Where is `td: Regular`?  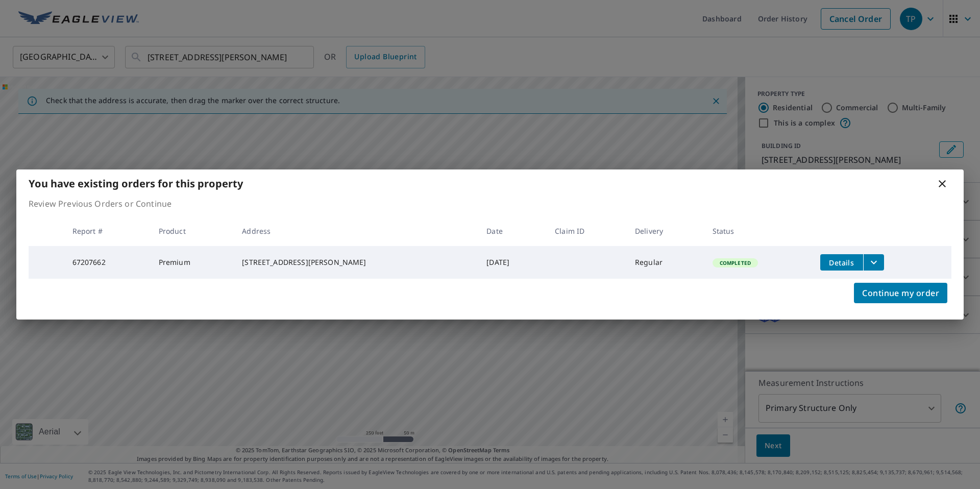
td: Regular is located at coordinates (666, 262).